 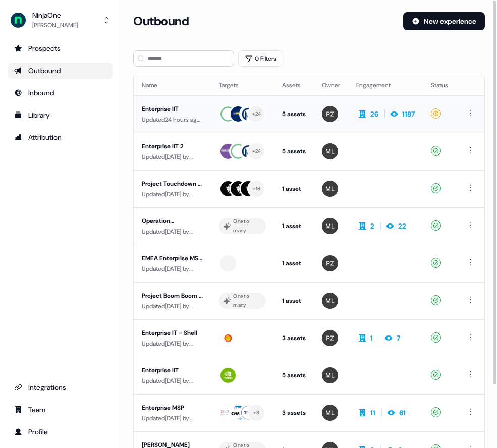 What do you see at coordinates (172, 146) in the screenshot?
I see `div: Enterprise IIT 2` at bounding box center [172, 146].